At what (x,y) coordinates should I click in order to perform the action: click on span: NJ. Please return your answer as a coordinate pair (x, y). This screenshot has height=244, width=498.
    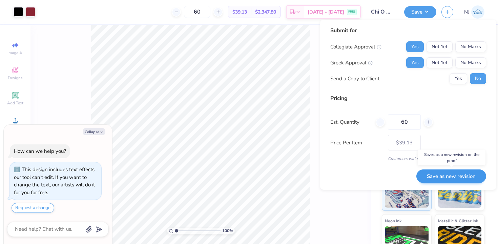
    Looking at the image, I should click on (467, 12).